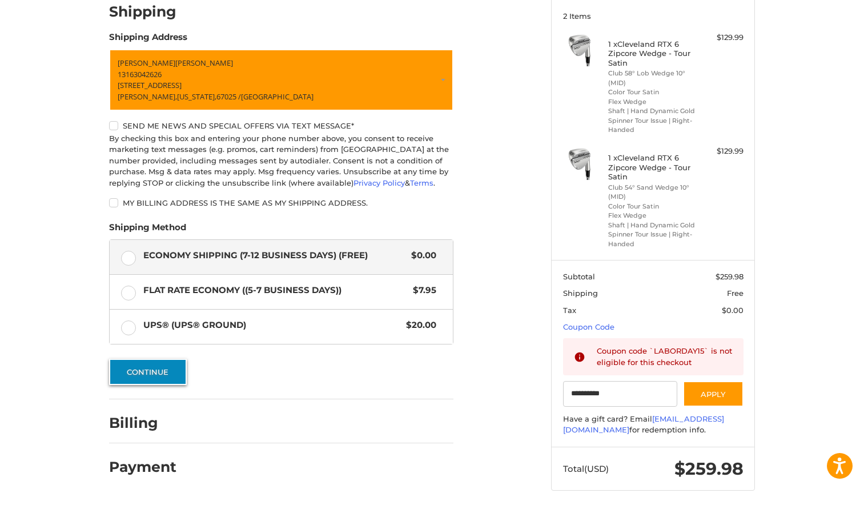 The image size is (864, 513). Describe the element at coordinates (418, 325) in the screenshot. I see `span: $20.00` at that location.